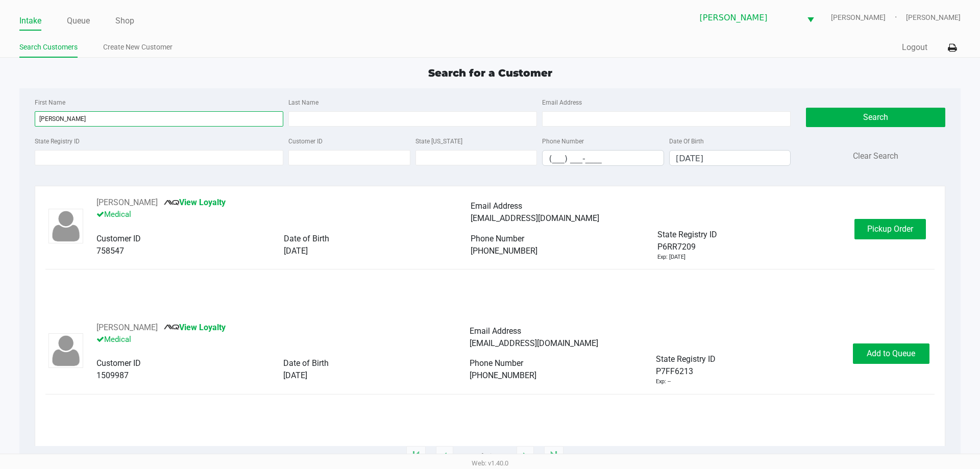 The image size is (980, 469). Describe the element at coordinates (110, 251) in the screenshot. I see `span: 758547` at that location.